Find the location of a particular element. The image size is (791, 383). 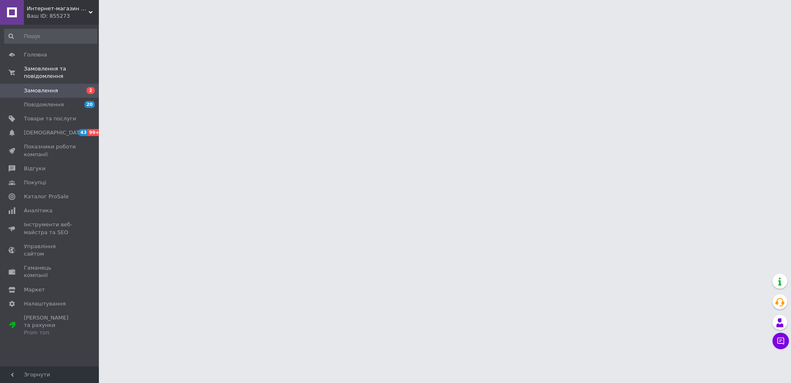

div: Prom топ is located at coordinates (50, 332).